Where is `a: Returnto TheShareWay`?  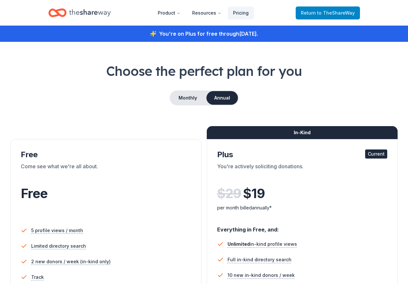 a: Returnto TheShareWay is located at coordinates (328, 13).